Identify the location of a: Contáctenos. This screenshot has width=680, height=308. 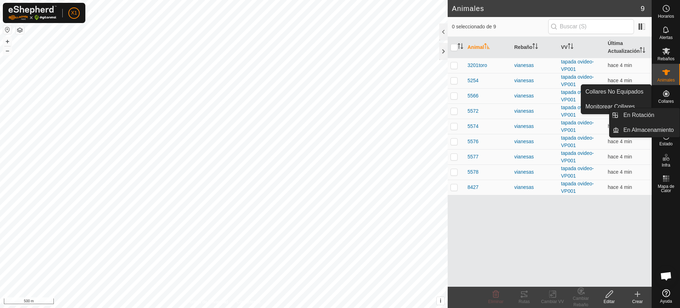
(248, 302).